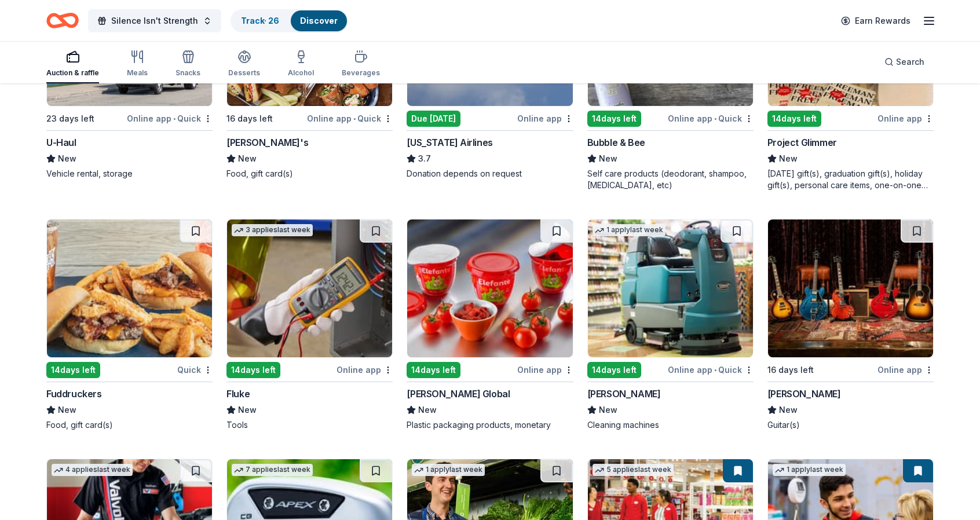 The width and height of the screenshot is (980, 520). What do you see at coordinates (309, 325) in the screenshot?
I see `a: Image for Fluke3 applieslast week14days leftOnline appFlukeNewTools` at bounding box center [309, 325].